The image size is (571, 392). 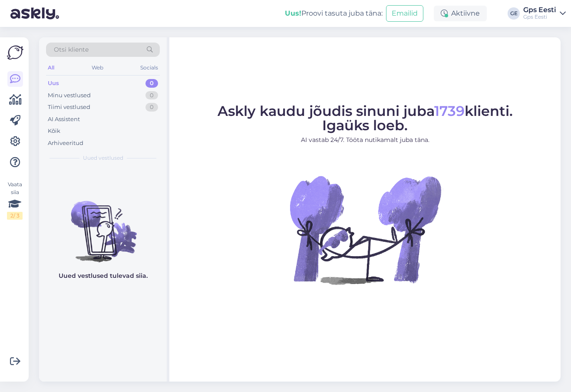 What do you see at coordinates (149, 68) in the screenshot?
I see `div: Socials` at bounding box center [149, 68].